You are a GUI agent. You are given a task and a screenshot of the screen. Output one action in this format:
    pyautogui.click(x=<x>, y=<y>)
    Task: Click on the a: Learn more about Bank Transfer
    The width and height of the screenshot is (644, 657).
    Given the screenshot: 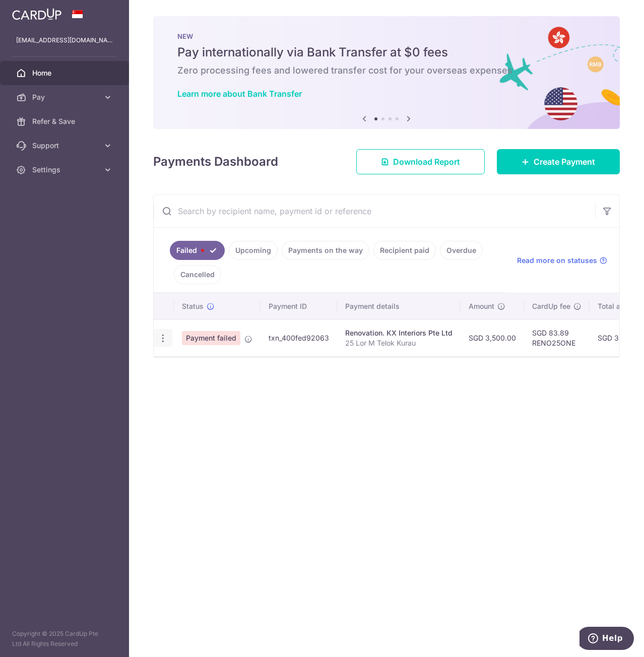 What is the action you would take?
    pyautogui.click(x=240, y=94)
    